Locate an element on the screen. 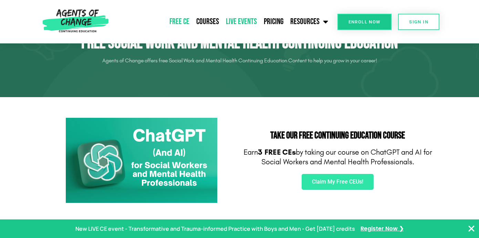 The width and height of the screenshot is (479, 238). span: SIGN IN is located at coordinates (419, 22).